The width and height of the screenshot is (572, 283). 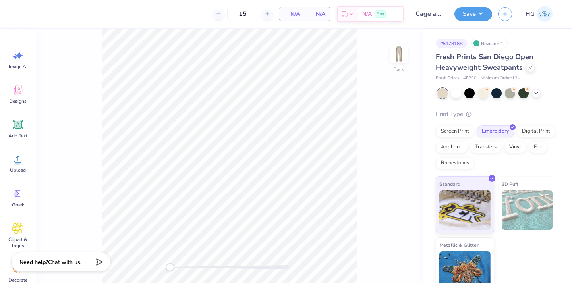 I want to click on div: # 517818B, so click(x=451, y=43).